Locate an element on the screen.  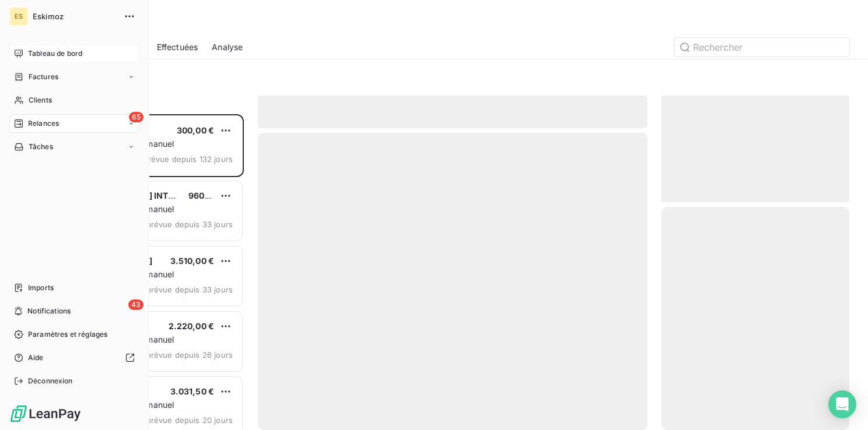
span: 3.510,00 € is located at coordinates (192, 261).